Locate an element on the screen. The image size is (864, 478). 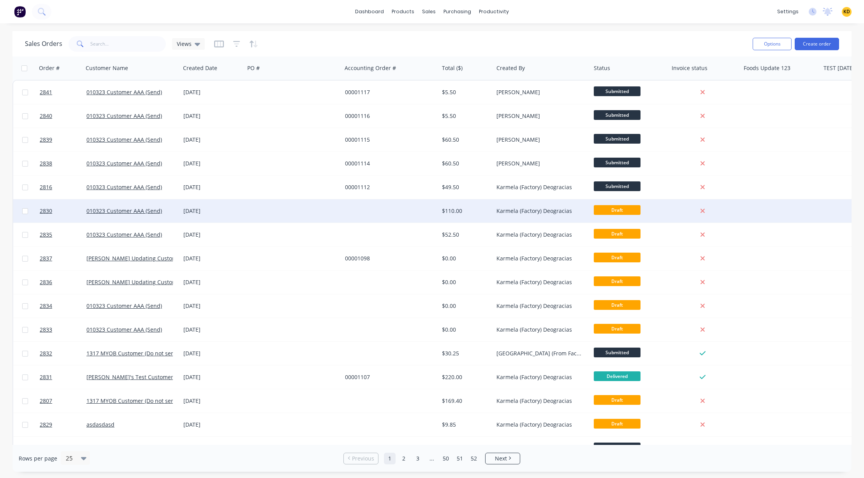
img: Factory is located at coordinates (20, 12).